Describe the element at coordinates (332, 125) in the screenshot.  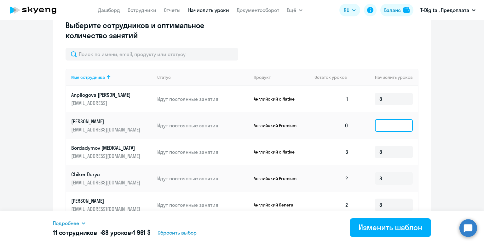
I see `td: 0` at that location.